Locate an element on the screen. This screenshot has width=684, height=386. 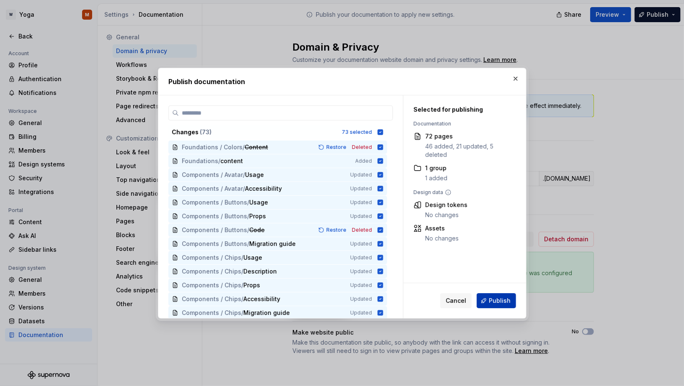
span: Foundations / Colors is located at coordinates (212, 147).